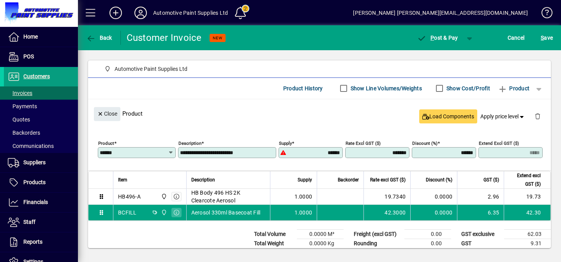  What do you see at coordinates (19, 120) in the screenshot?
I see `span: Quotes` at bounding box center [19, 120].